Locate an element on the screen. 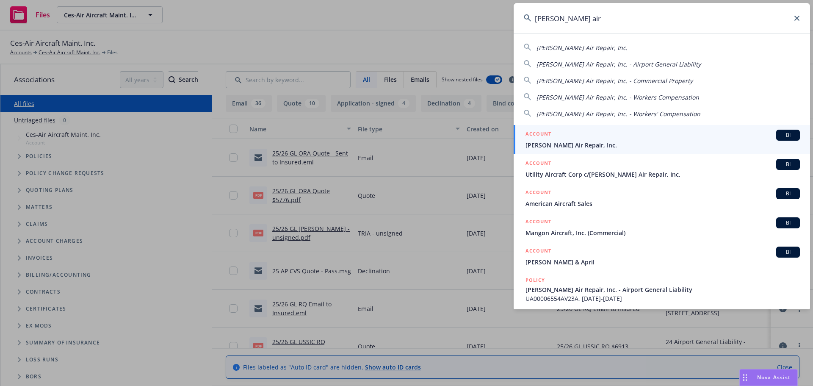  div: Drag to move is located at coordinates (745, 377).